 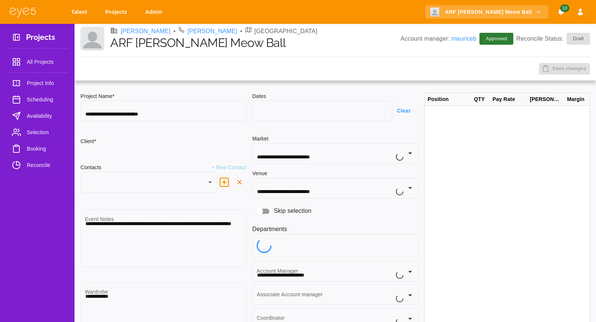 What do you see at coordinates (155, 12) in the screenshot?
I see `a: Admin` at bounding box center [155, 12].